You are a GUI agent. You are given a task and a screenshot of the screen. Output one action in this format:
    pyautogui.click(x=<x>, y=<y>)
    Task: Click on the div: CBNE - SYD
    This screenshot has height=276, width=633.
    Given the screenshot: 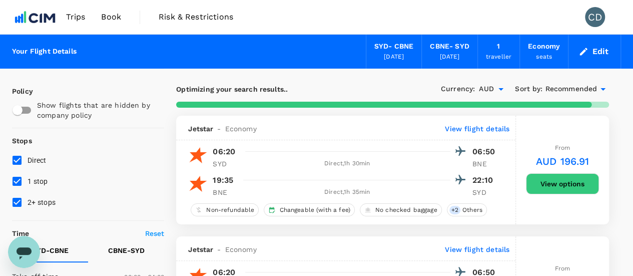 What is the action you would take?
    pyautogui.click(x=449, y=47)
    